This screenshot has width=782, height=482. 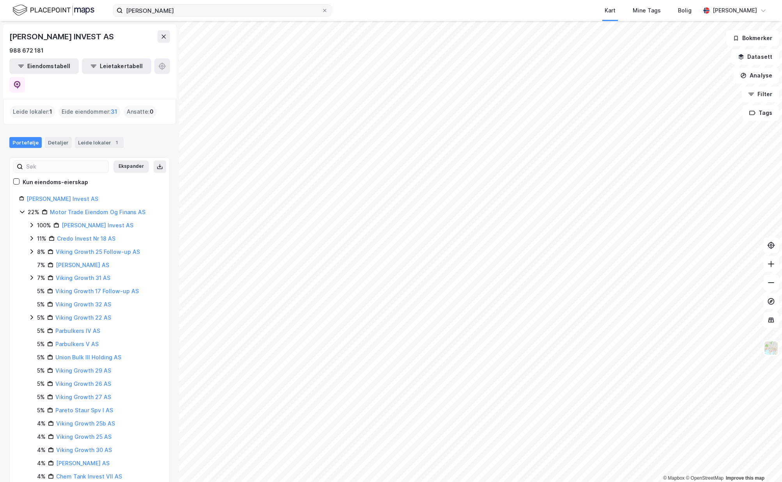 I want to click on div: Eide eiendommer :, so click(x=89, y=112).